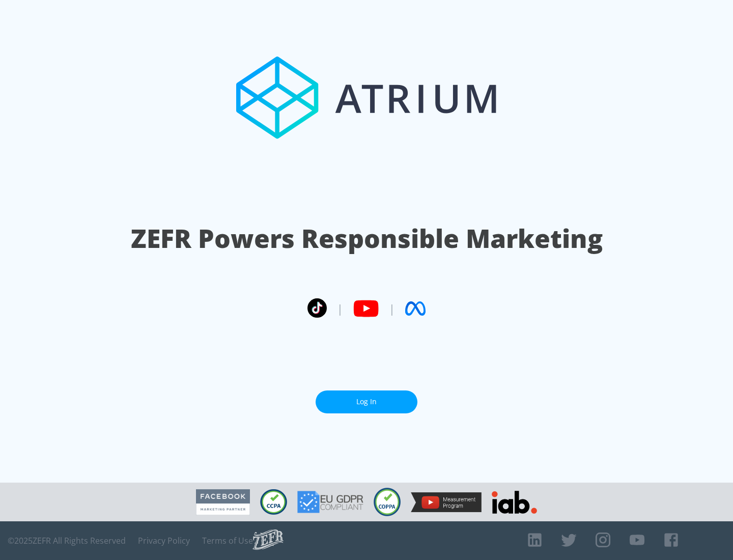 This screenshot has width=733, height=560. I want to click on img: YouTube Measurement Program, so click(446, 503).